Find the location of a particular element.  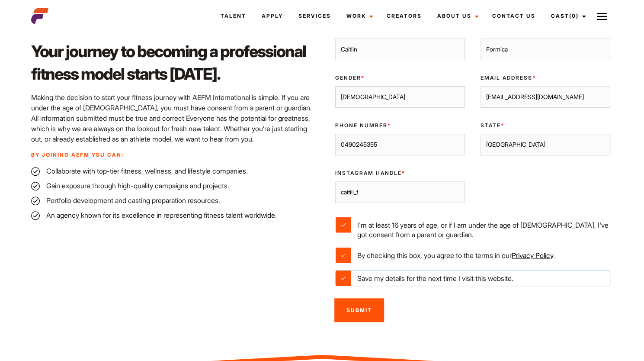

input: Save my details for the next time I visit this website. is located at coordinates (343, 278).